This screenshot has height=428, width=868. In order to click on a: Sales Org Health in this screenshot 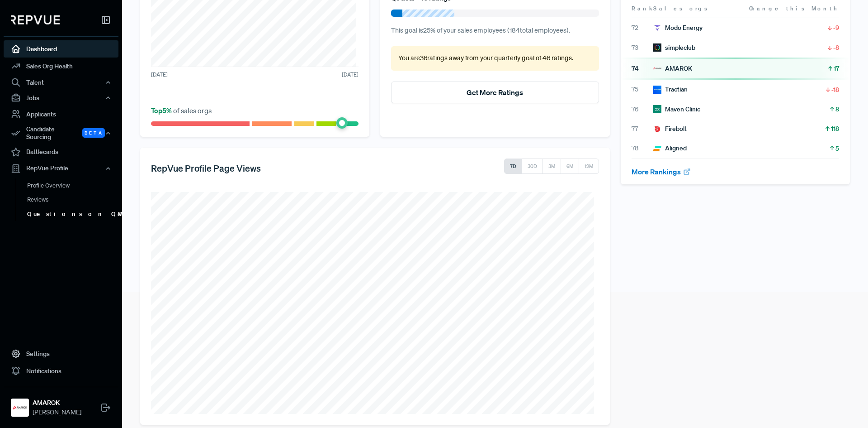, I will do `click(61, 66)`.